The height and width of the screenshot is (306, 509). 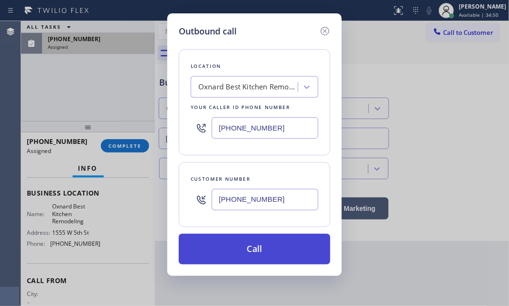 I want to click on div: Location, so click(x=254, y=66).